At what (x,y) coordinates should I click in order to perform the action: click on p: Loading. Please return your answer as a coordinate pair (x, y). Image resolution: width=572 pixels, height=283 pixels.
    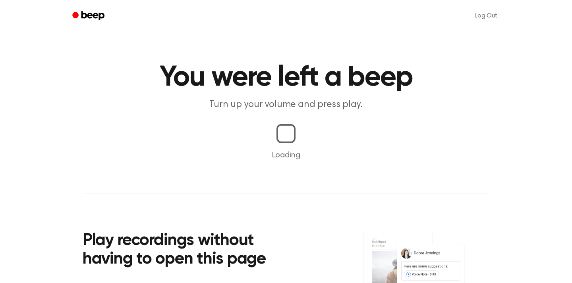
    Looking at the image, I should click on (286, 156).